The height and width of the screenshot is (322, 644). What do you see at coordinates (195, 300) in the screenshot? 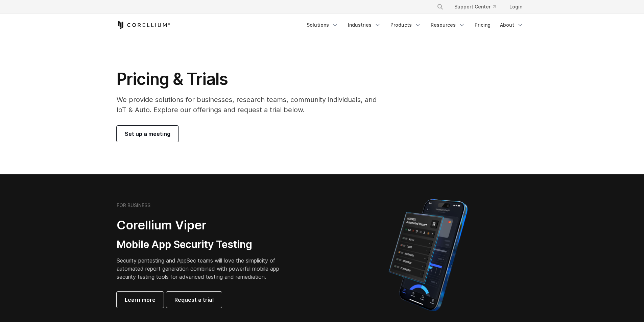
I see `span: Request a trial` at bounding box center [195, 300].